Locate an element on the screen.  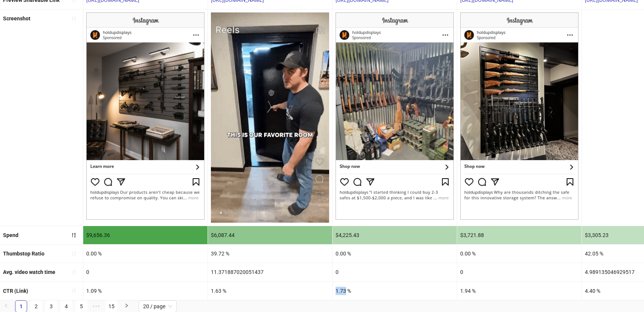
span: sort-descending is located at coordinates (74, 235).